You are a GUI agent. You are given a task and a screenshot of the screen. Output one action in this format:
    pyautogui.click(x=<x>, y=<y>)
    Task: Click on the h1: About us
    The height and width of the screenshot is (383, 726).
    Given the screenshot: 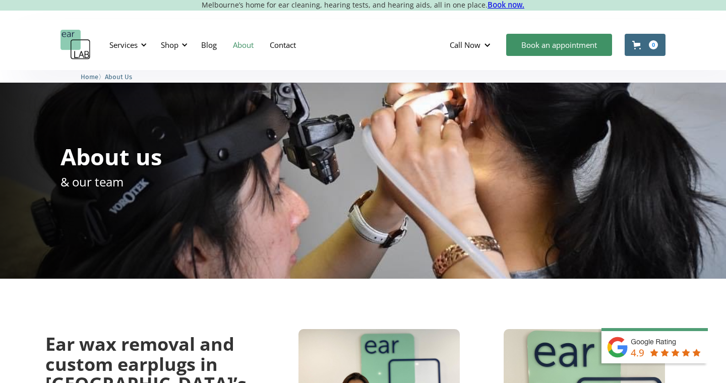 What is the action you would take?
    pyautogui.click(x=111, y=156)
    